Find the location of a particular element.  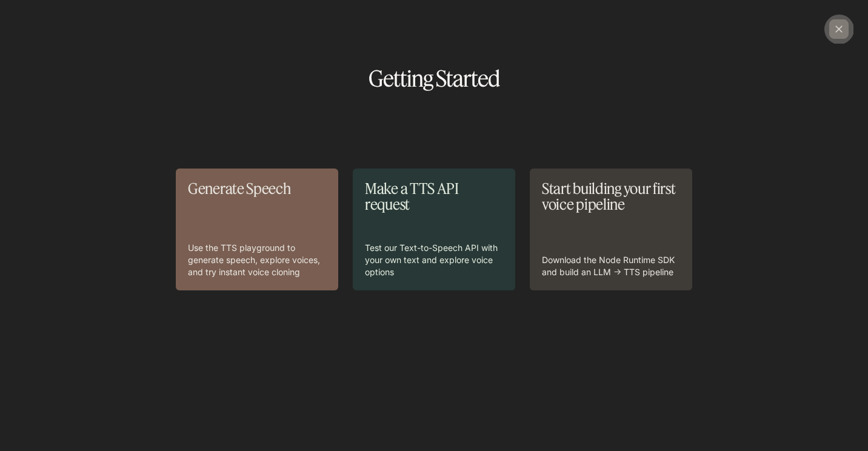

p: Download the Node Runtime SDK and build an LLM → TTS pipeline is located at coordinates (611, 266).